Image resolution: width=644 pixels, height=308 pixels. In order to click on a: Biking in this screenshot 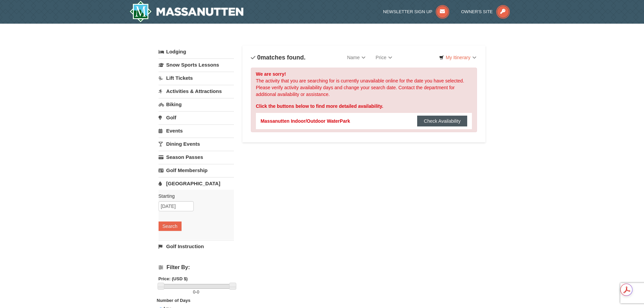, I will do `click(196, 105)`.